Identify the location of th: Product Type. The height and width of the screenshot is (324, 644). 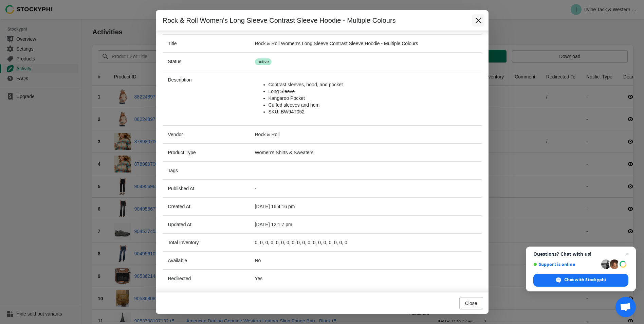
(206, 152).